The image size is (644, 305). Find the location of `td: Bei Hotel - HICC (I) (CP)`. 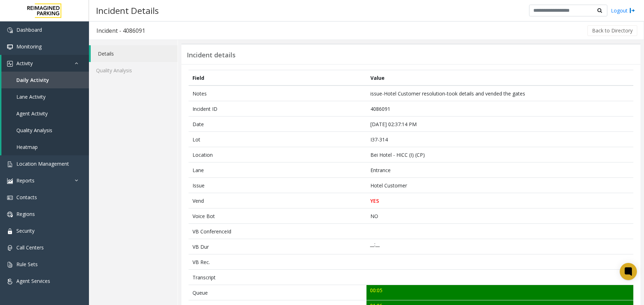

td: Bei Hotel - HICC (I) (CP) is located at coordinates (500, 155).